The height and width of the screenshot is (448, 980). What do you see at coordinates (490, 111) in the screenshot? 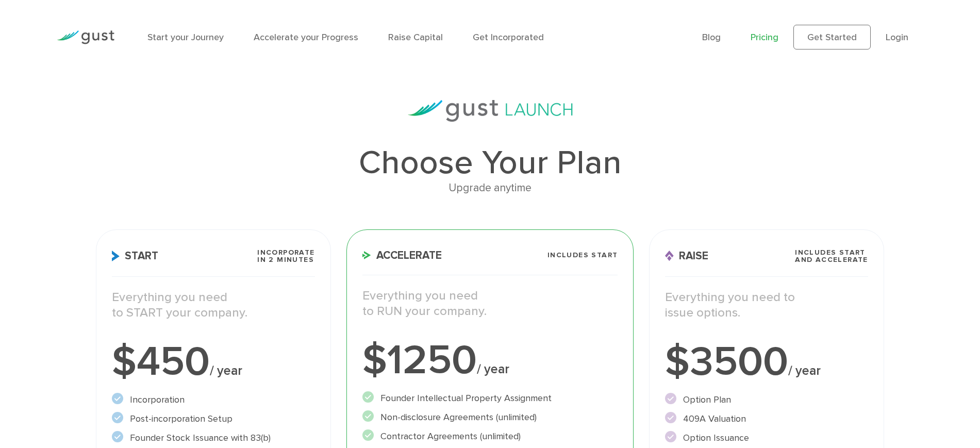
I see `img: gust-launch-logos.svg` at bounding box center [490, 111].